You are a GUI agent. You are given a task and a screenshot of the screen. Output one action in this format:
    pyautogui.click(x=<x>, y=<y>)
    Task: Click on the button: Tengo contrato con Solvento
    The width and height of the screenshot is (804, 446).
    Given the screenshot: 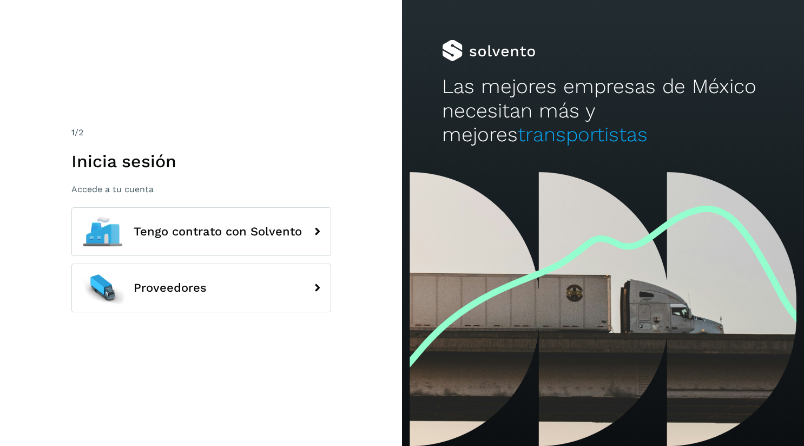 What is the action you would take?
    pyautogui.click(x=201, y=232)
    